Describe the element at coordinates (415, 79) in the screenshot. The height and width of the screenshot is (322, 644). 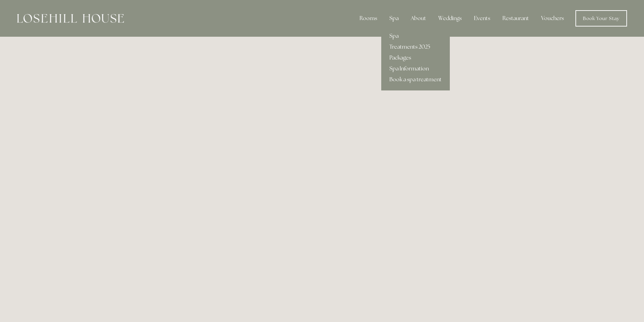
I see `a: Book a spa treatment` at that location.